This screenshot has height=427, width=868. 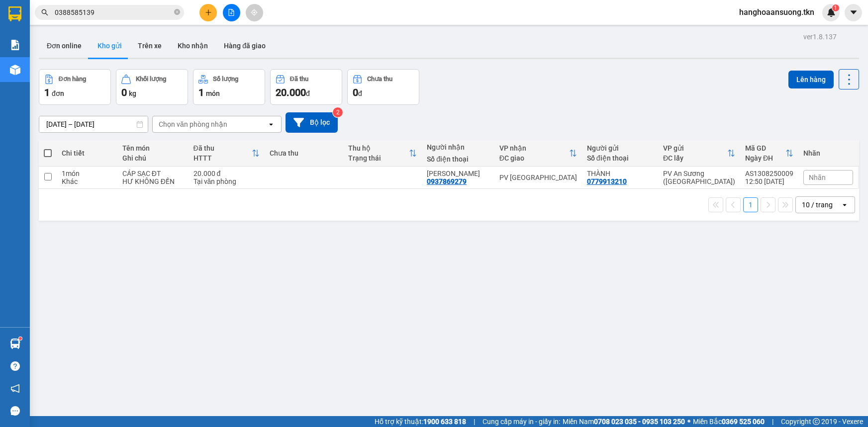 I want to click on div: ĐC lấy, so click(x=695, y=158).